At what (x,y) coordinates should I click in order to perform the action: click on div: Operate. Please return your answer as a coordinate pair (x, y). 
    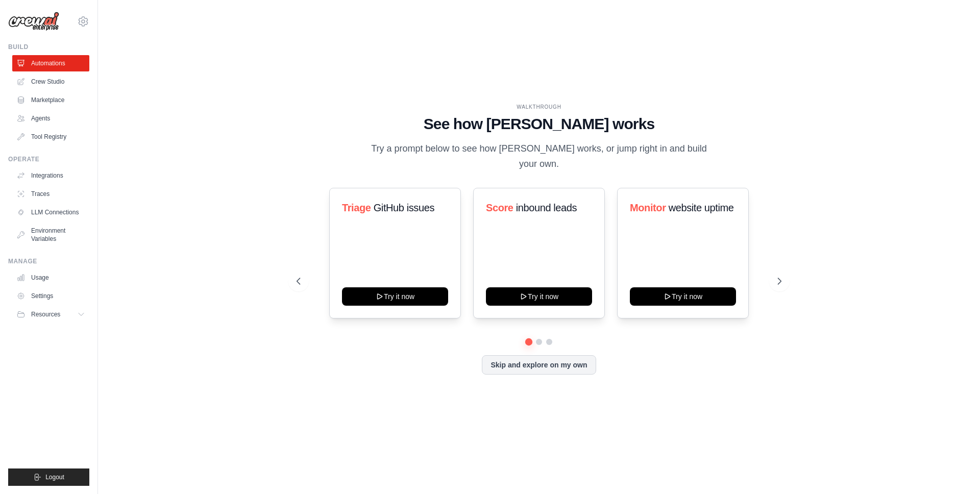
    Looking at the image, I should click on (48, 159).